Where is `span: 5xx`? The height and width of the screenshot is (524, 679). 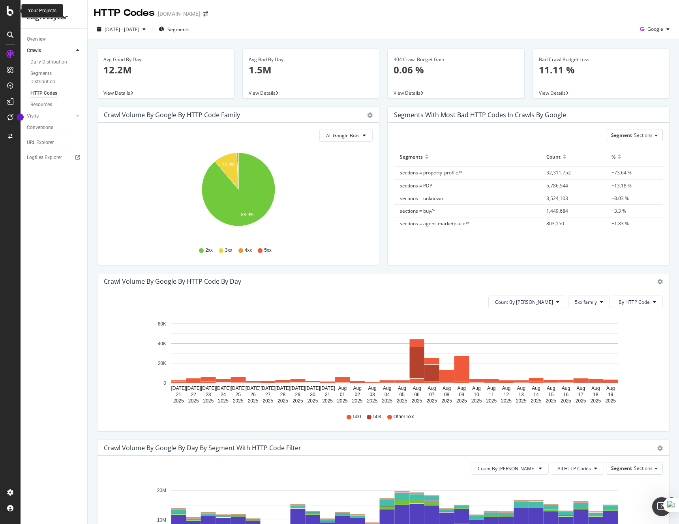 span: 5xx is located at coordinates (268, 250).